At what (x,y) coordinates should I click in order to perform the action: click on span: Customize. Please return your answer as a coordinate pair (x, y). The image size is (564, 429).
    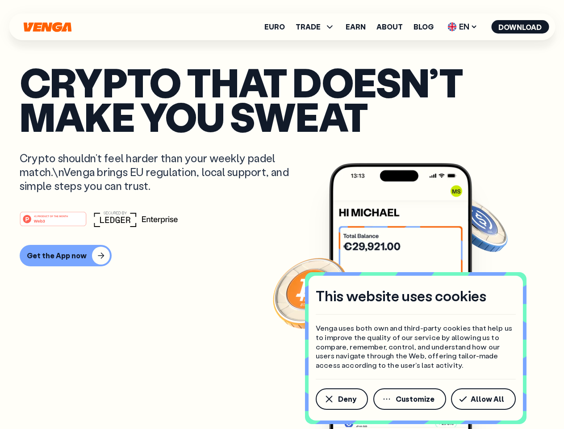
    Looking at the image, I should click on (415, 399).